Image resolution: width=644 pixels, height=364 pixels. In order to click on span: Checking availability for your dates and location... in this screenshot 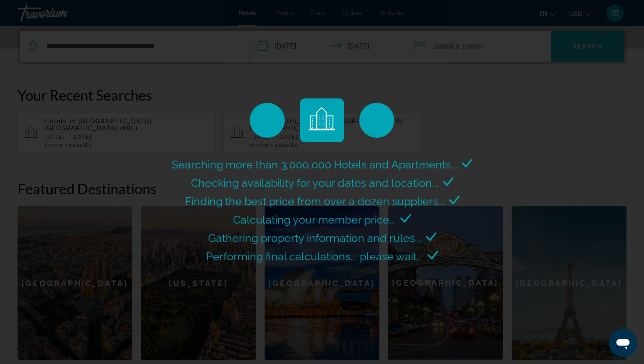, I will do `click(315, 183)`.